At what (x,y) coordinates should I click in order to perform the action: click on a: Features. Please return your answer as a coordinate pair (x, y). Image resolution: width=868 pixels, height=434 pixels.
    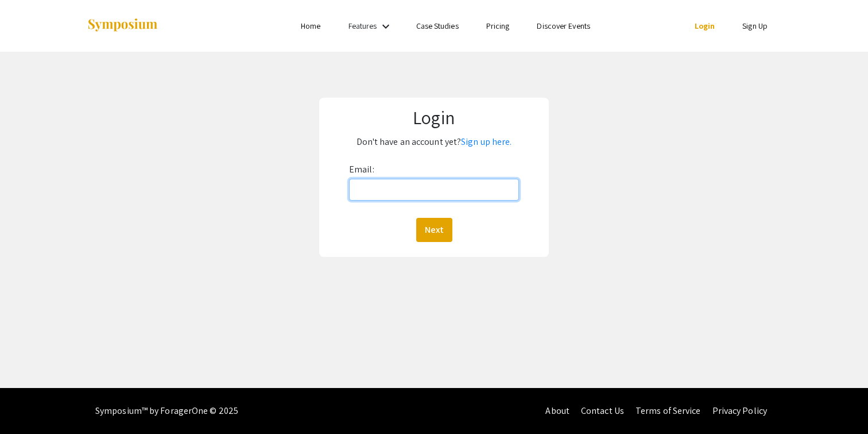
    Looking at the image, I should click on (363, 26).